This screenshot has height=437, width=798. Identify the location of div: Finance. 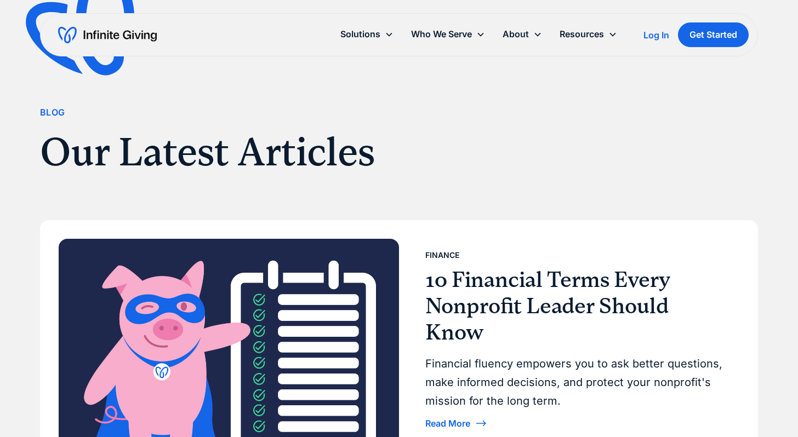
(442, 255).